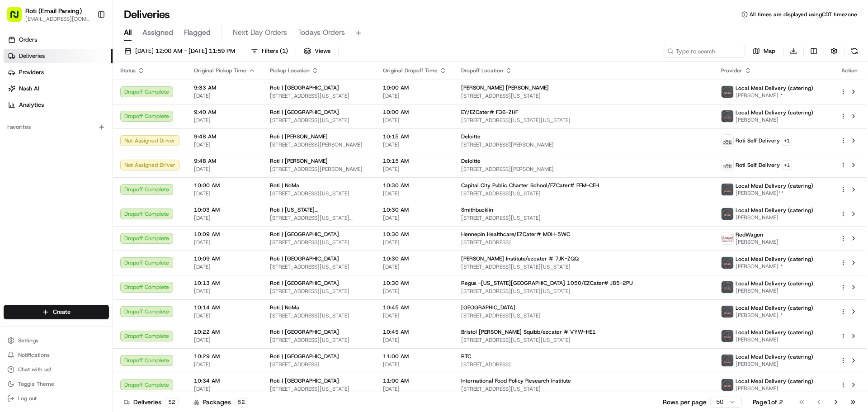 The width and height of the screenshot is (868, 412). Describe the element at coordinates (516, 234) in the screenshot. I see `span: Hennepin Healthcare/EZCater# M0H-5WC` at that location.